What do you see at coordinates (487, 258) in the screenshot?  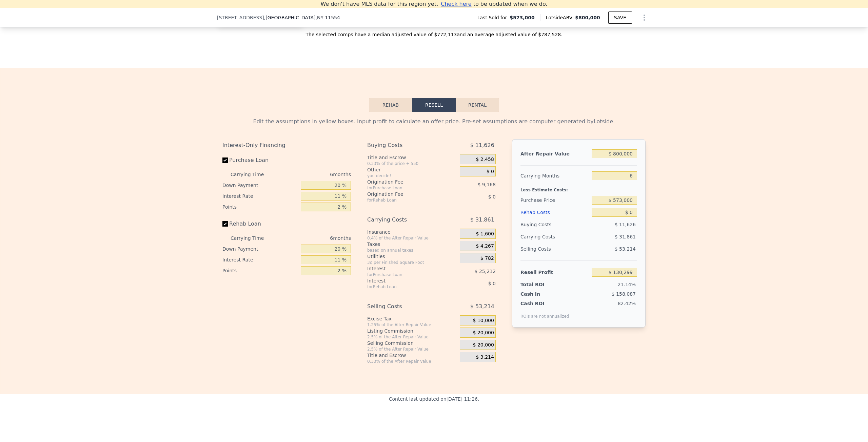 I see `span: $ 782` at bounding box center [487, 258].